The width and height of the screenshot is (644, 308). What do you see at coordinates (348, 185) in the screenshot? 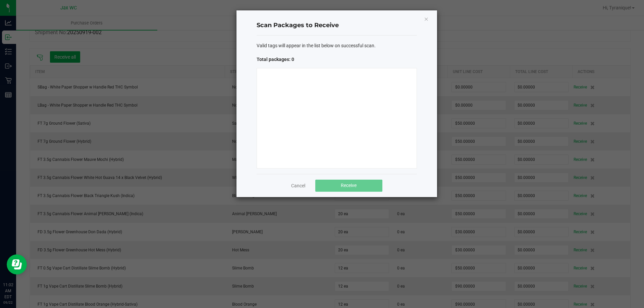
I see `span: Receive` at bounding box center [348, 185].